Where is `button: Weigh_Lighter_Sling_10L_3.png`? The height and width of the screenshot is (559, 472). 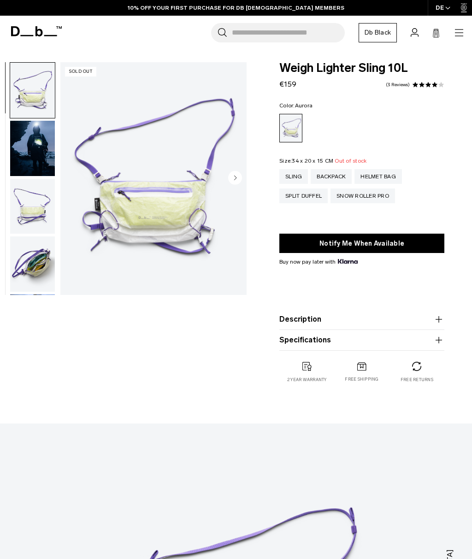
button: Weigh_Lighter_Sling_10L_3.png is located at coordinates (32, 264).